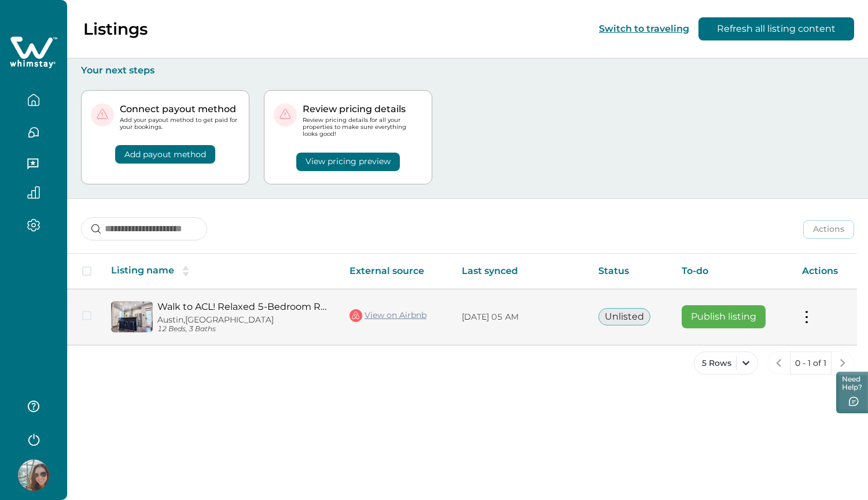 This screenshot has width=868, height=500. Describe the element at coordinates (811, 363) in the screenshot. I see `p: 0 - 1 of 1` at that location.